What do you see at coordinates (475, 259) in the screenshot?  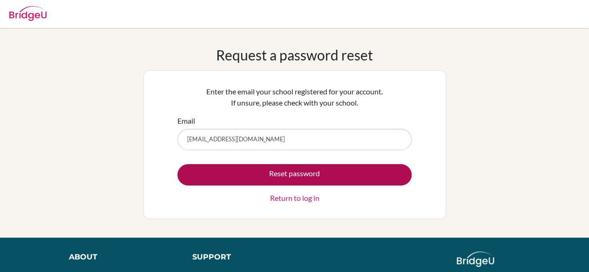 I see `img: logo_white@2x-f4f0deed5e89b7ecb1c2cc34c3e3d731f90f0f143d5ea2071677605dd97b5244.png` at bounding box center [475, 259].